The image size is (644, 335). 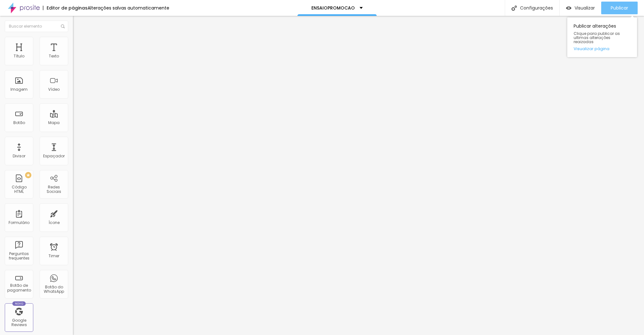 What do you see at coordinates (19, 287) in the screenshot?
I see `div: Botão de pagamento` at bounding box center [19, 287].